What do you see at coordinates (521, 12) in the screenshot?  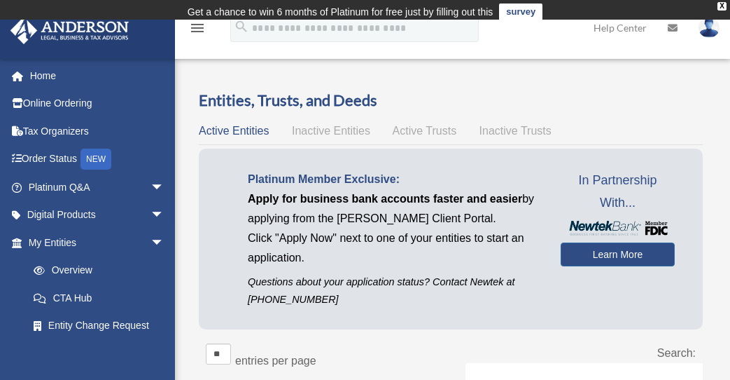 I see `a: survey` at bounding box center [521, 12].